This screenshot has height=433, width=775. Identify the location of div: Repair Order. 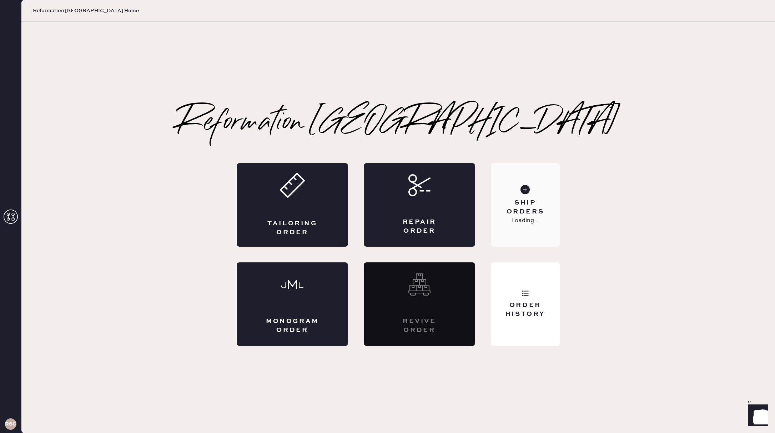
(420, 227).